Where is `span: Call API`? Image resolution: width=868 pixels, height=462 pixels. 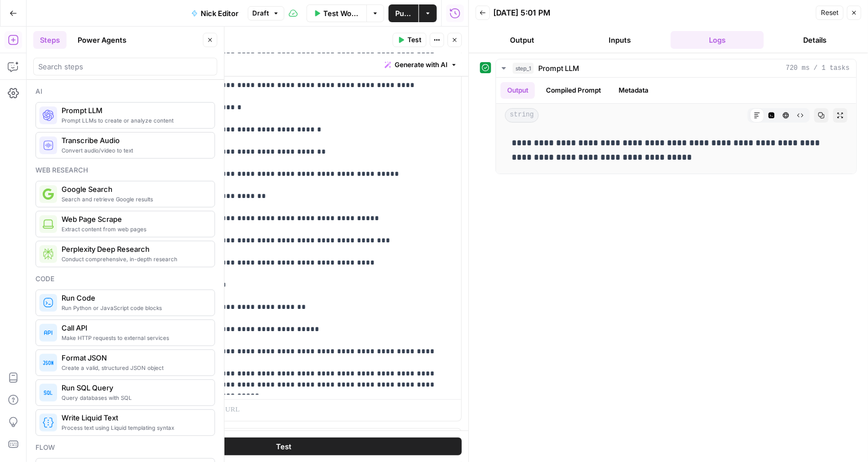
span: Call API is located at coordinates (133, 328).